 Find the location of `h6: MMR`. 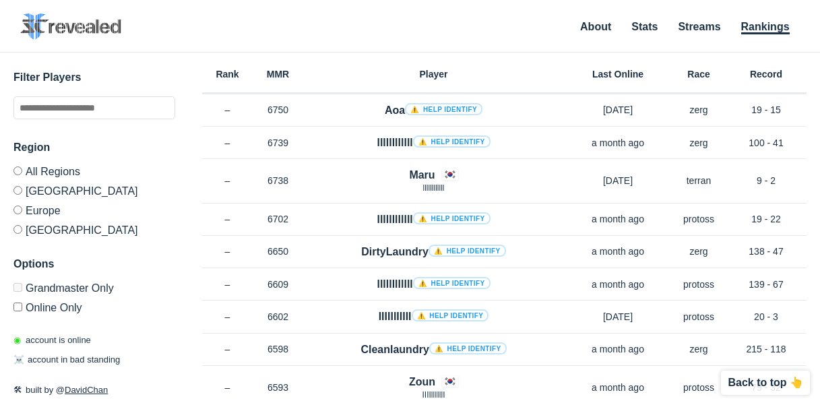

h6: MMR is located at coordinates (278, 74).